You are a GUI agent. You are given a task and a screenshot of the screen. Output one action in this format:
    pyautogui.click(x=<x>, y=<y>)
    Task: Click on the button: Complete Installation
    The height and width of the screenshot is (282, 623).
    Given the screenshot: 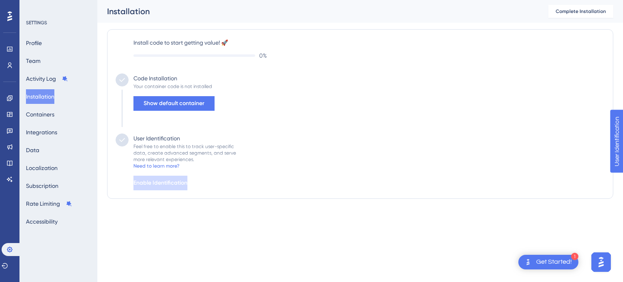 What is the action you would take?
    pyautogui.click(x=581, y=11)
    